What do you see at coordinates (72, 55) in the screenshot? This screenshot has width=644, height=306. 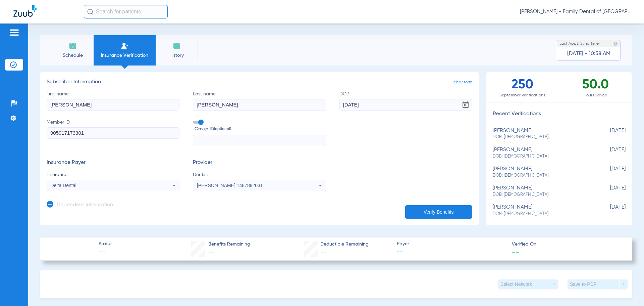 I see `span: Schedule` at bounding box center [72, 55].